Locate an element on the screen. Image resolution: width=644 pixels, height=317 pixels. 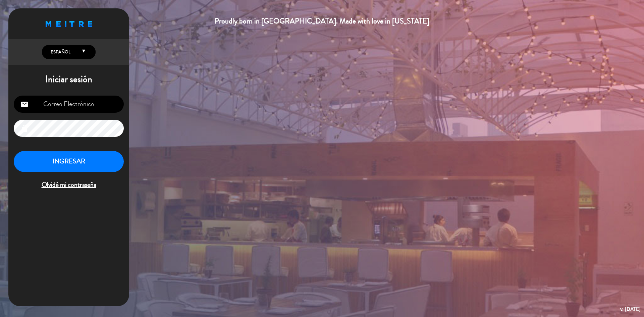
input: Correo Electrónico is located at coordinates (69, 104).